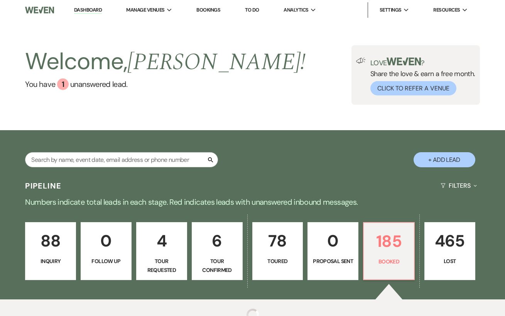  What do you see at coordinates (333, 251) in the screenshot?
I see `a: 0Proposal Sent` at bounding box center [333, 251].